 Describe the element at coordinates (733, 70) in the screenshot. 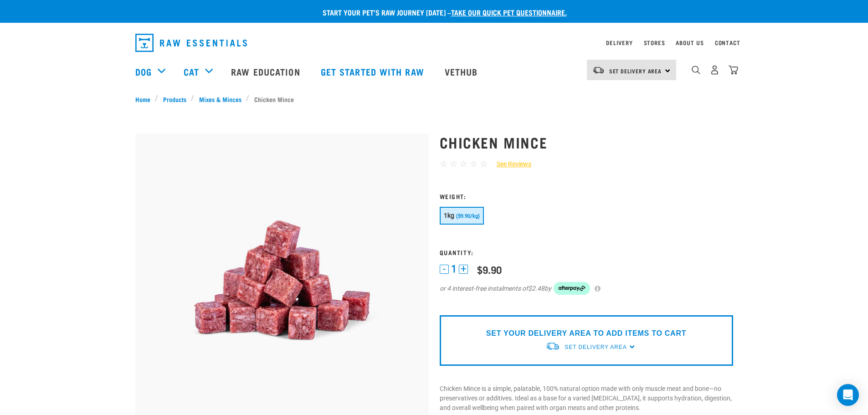

I see `img: home-icon@2x.png` at that location.